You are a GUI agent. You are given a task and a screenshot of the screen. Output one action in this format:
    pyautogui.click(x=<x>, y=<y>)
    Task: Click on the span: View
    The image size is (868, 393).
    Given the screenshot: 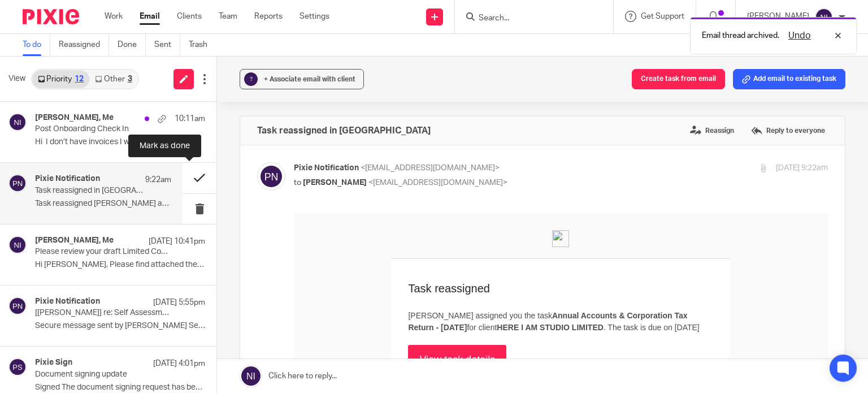 What is the action you would take?
    pyautogui.click(x=17, y=79)
    